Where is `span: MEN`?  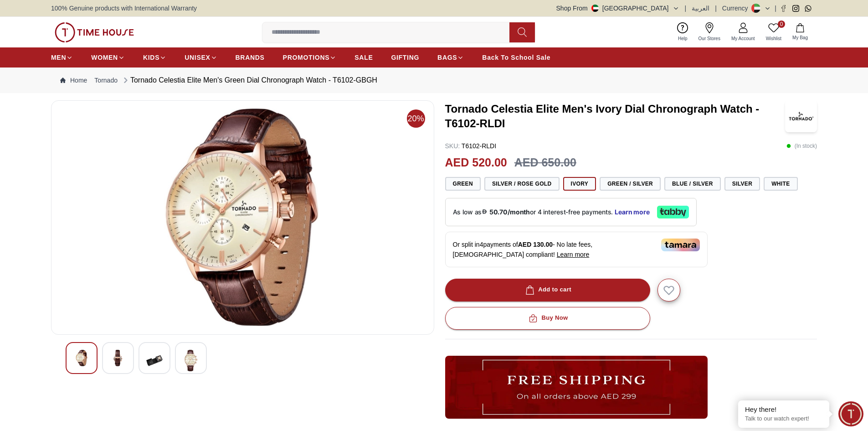
span: MEN is located at coordinates (59, 57).